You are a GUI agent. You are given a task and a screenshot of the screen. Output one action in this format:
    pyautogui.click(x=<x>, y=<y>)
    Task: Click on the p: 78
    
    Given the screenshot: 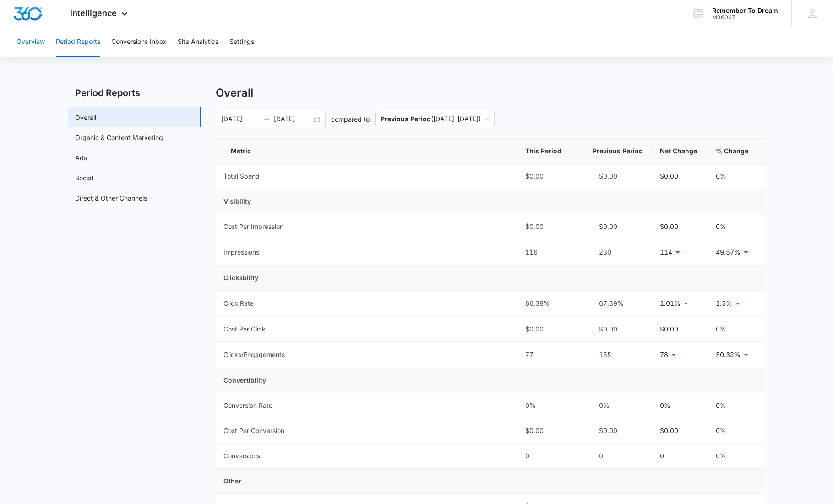 What is the action you would take?
    pyautogui.click(x=664, y=355)
    